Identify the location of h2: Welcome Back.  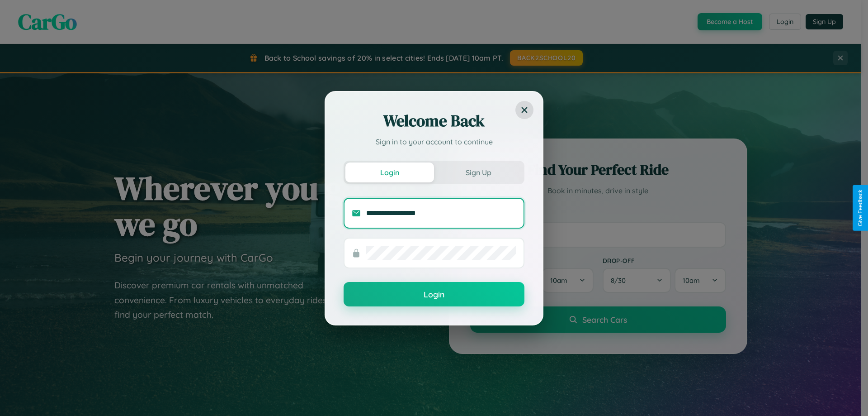
(434, 121).